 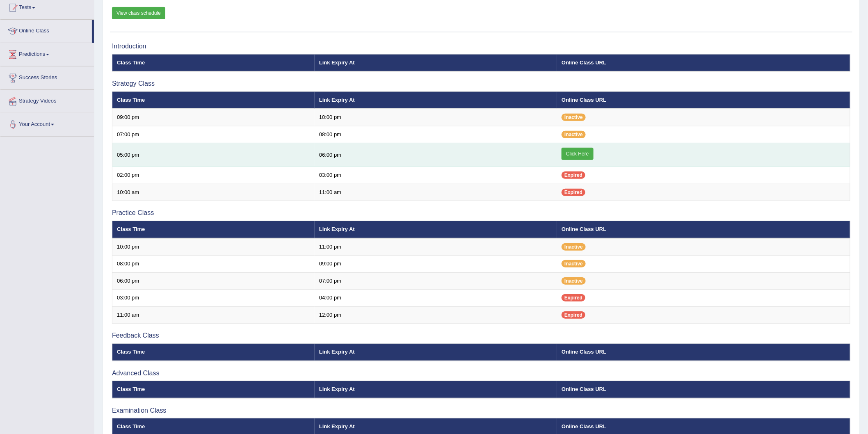 What do you see at coordinates (213, 175) in the screenshot?
I see `td: 02:00 pm` at bounding box center [213, 175].